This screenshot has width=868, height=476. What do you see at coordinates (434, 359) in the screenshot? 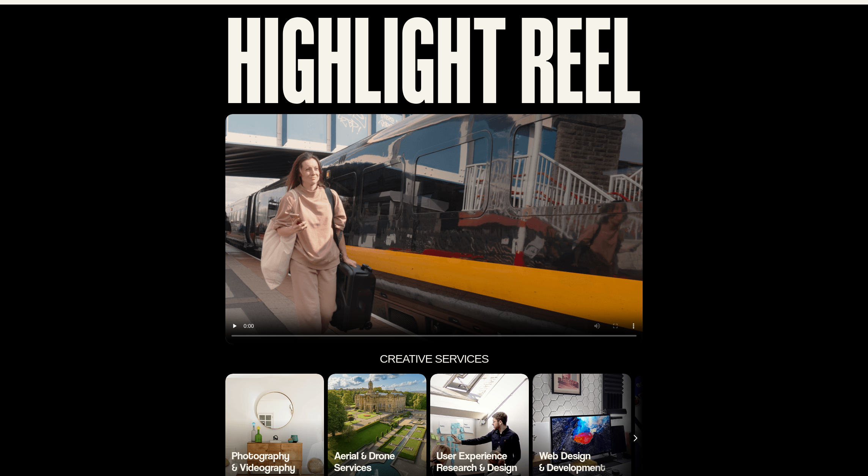
I see `h2: CREATIVE SERVICES` at bounding box center [434, 359].